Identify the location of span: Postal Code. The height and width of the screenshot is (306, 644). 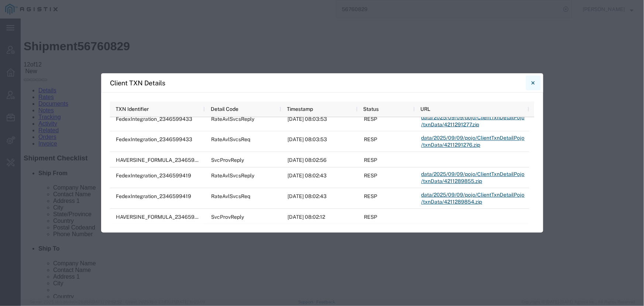
(48, 209).